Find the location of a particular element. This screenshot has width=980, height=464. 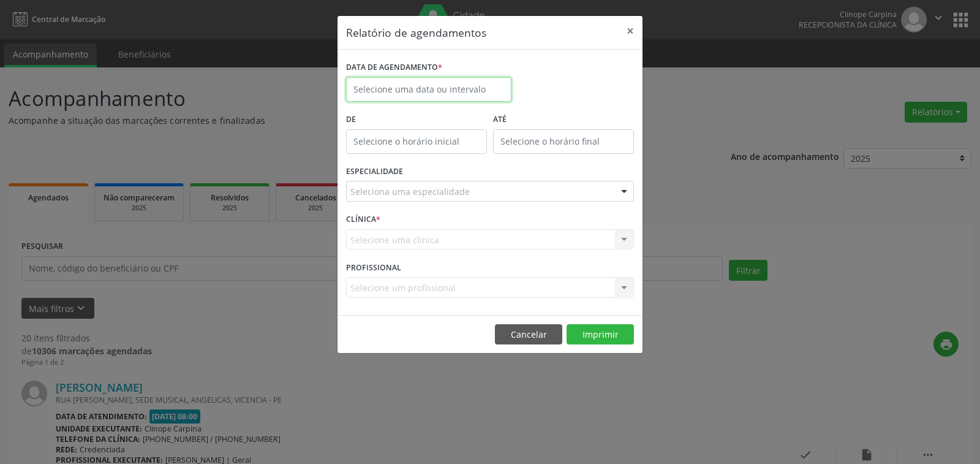

label: ATÉ is located at coordinates (563, 119).